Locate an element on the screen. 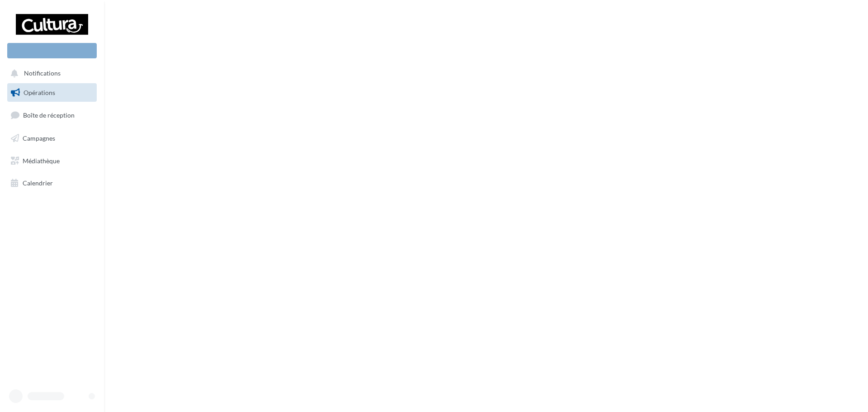 This screenshot has height=412, width=868. span: Calendrier is located at coordinates (38, 183).